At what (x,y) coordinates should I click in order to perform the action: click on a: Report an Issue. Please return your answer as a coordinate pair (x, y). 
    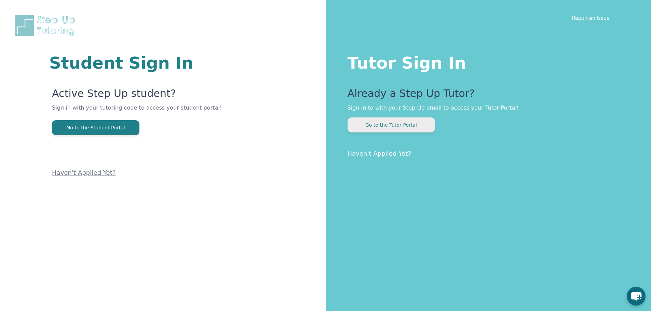
    Looking at the image, I should click on (591, 18).